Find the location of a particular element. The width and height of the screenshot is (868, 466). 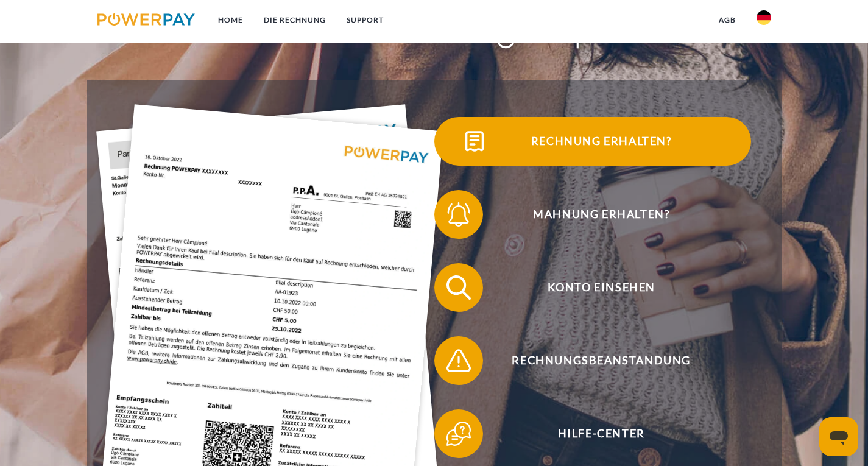

button: Konto einsehen is located at coordinates (592, 288).